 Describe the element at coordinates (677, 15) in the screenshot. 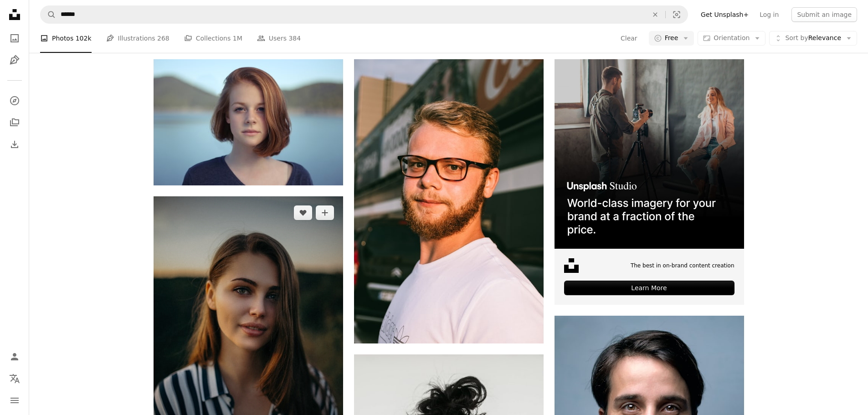

I see `button: Visual search` at that location.